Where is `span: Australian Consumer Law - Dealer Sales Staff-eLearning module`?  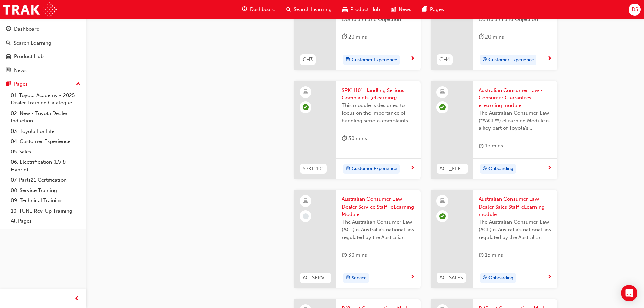
span: Australian Consumer Law - Dealer Sales Staff-eLearning module is located at coordinates (515, 207).